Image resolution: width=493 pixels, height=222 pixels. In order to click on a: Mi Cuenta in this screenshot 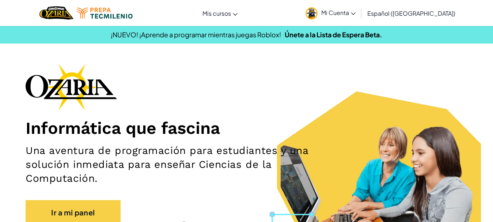, I will do `click(330, 13)`.